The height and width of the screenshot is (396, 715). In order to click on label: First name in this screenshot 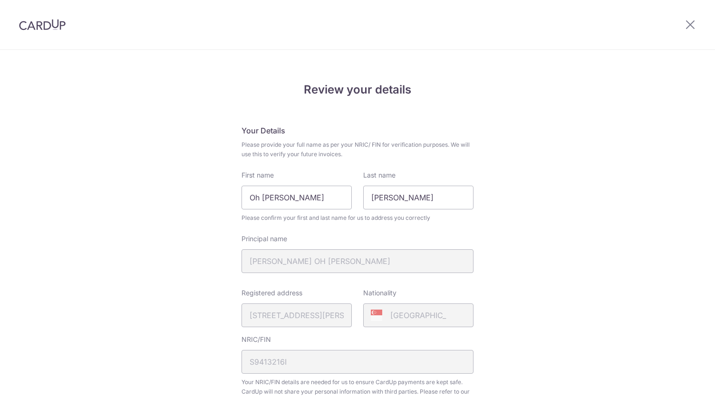, I will do `click(258, 175)`.